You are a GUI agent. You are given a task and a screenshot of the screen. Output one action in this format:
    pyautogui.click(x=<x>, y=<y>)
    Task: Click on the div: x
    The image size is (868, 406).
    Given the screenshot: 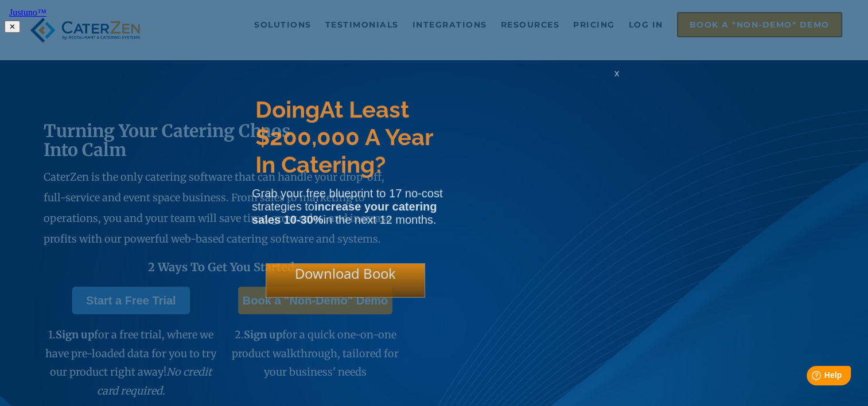 What is the action you would take?
    pyautogui.click(x=617, y=79)
    